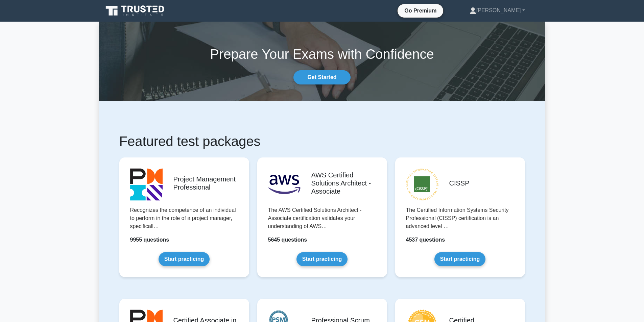 Image resolution: width=644 pixels, height=322 pixels. Describe the element at coordinates (322, 54) in the screenshot. I see `h1: Prepare Your Exams with Confidence` at that location.